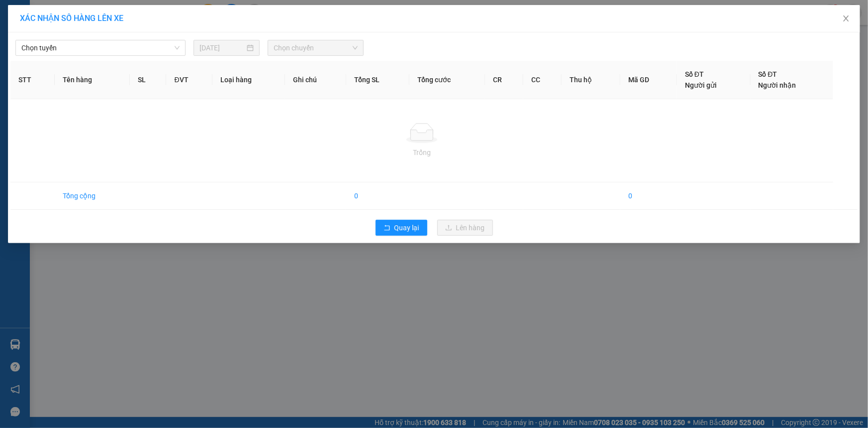  I want to click on th: CC, so click(542, 80).